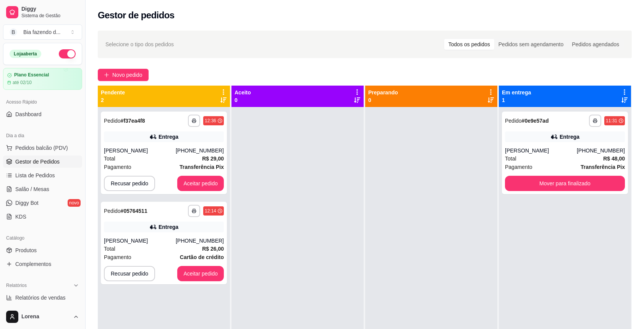  I want to click on strong: Cartão de crédito, so click(201, 257).